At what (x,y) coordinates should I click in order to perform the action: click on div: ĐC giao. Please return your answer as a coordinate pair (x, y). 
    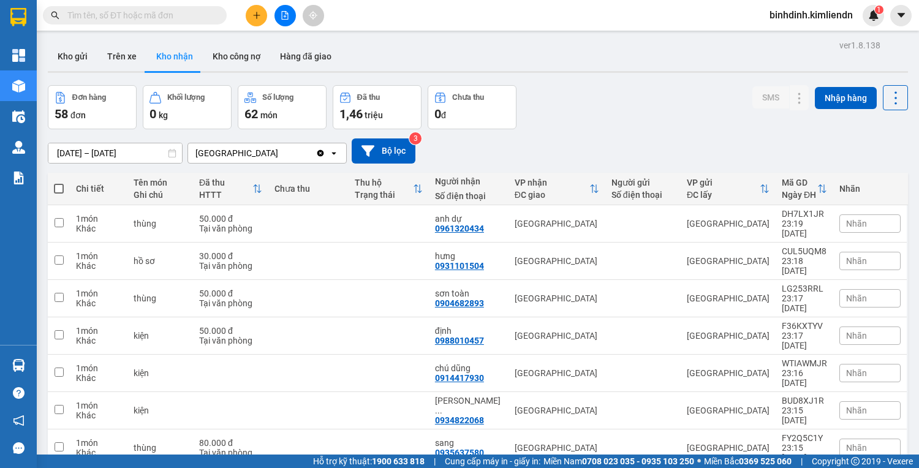
    Looking at the image, I should click on (552, 195).